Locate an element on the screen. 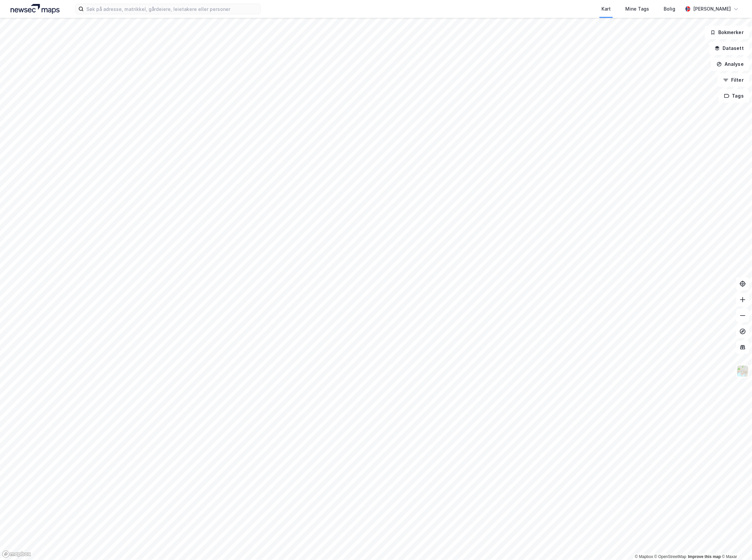 The height and width of the screenshot is (560, 752). div: Kart is located at coordinates (606, 9).